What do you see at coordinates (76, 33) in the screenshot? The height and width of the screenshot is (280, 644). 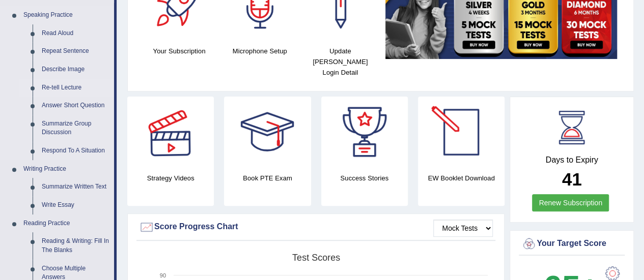 I see `a: Read Aloud` at bounding box center [76, 33].